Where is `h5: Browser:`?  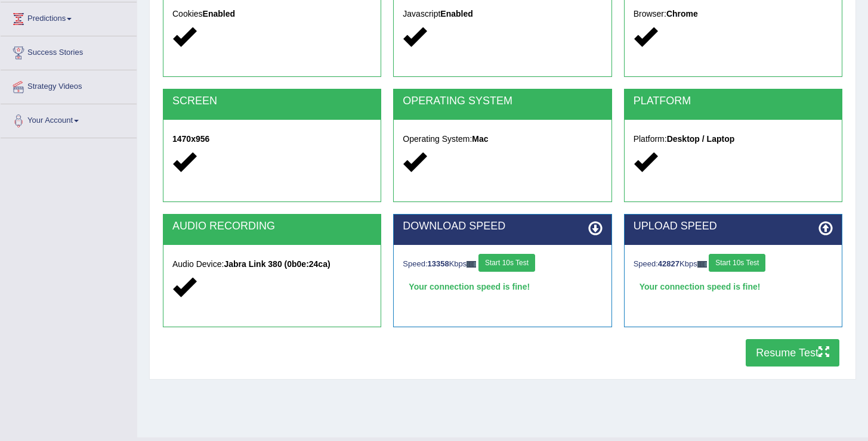 h5: Browser: is located at coordinates (733, 14).